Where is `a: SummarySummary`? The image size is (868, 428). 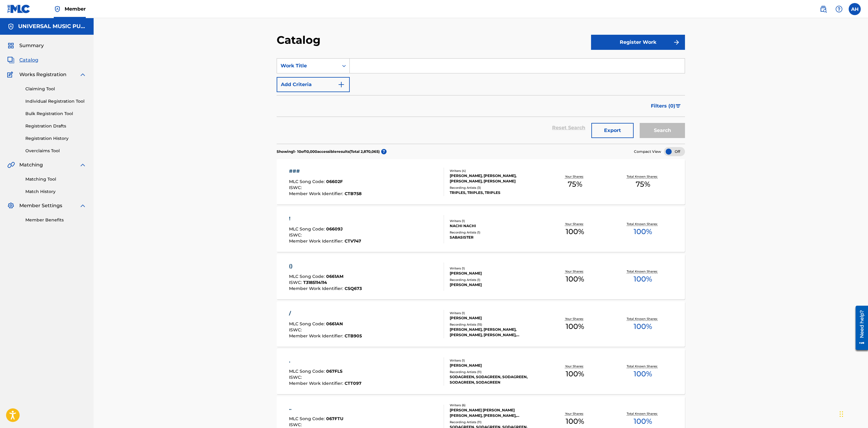 a: SummarySummary is located at coordinates (25, 46).